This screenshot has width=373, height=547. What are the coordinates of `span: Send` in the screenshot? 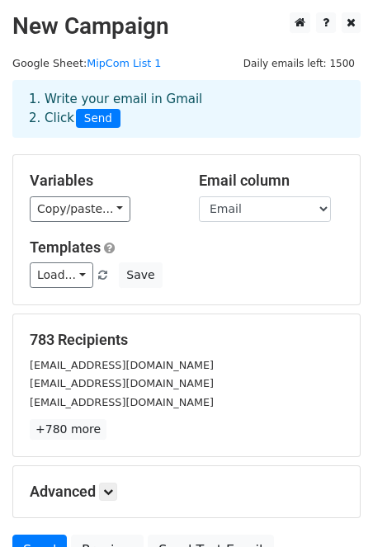 It's located at (98, 119).